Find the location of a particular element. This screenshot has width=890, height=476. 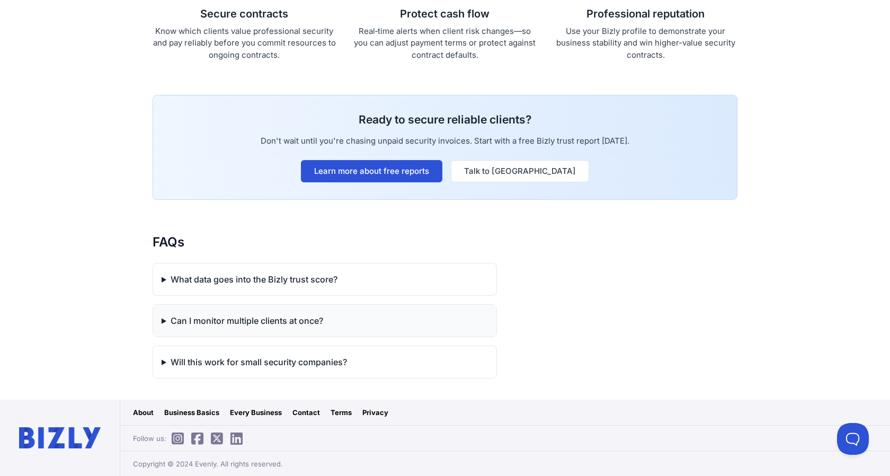

h3: Professional reputation is located at coordinates (645, 14).